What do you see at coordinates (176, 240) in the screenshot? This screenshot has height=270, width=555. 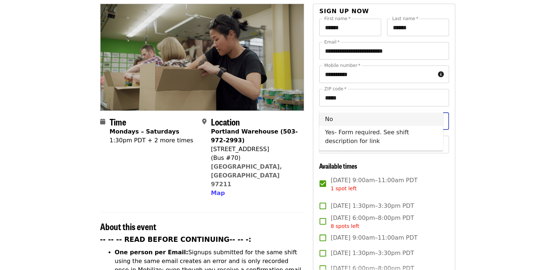 I see `strong: -- -- -- READ BEFORE CONTINUING-- -- -:` at bounding box center [176, 240].